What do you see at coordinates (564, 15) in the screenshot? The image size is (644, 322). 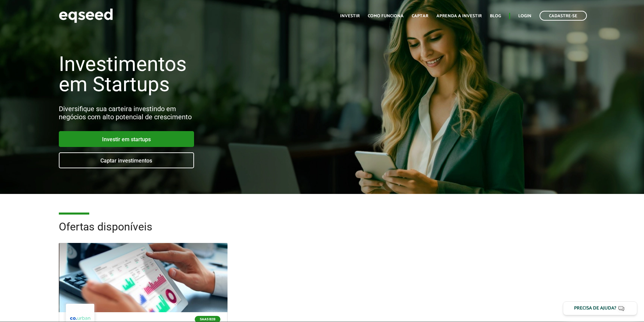 I see `a: Cadastre-se` at bounding box center [564, 15].